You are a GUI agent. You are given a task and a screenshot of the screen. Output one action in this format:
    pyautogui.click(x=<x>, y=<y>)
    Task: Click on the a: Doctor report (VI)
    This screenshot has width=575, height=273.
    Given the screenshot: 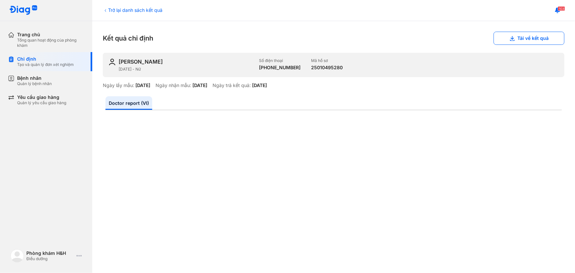 What is the action you would take?
    pyautogui.click(x=129, y=103)
    